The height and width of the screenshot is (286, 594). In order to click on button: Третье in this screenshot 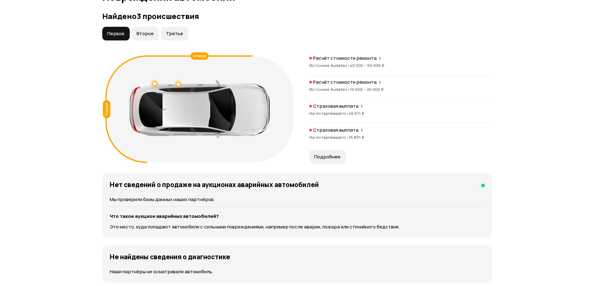, I will do `click(175, 34)`.